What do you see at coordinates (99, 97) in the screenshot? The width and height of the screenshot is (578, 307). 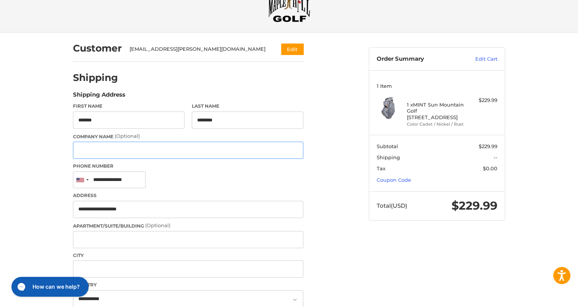 I see `legend: Shipping Address` at bounding box center [99, 97].